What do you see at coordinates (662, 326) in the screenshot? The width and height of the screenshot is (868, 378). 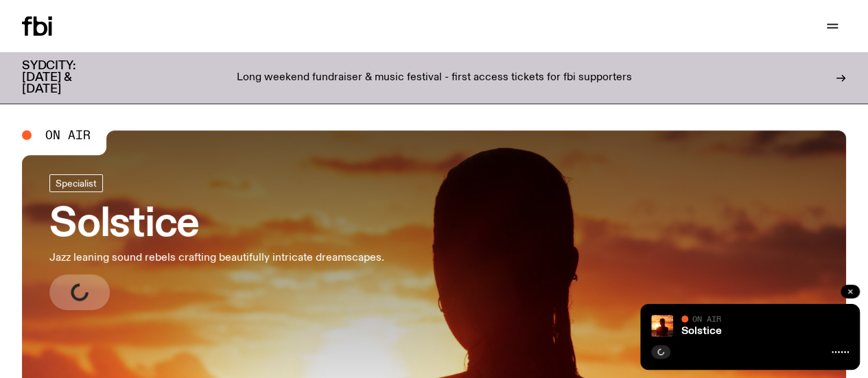 I see `a: A girl standing in the ocean as waist level, staring into the rise of the sun.` at bounding box center [662, 326].